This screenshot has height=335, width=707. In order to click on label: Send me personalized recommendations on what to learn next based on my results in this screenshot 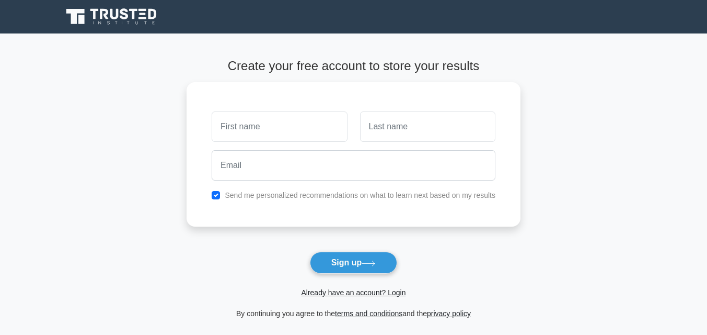, I will do `click(360, 195)`.